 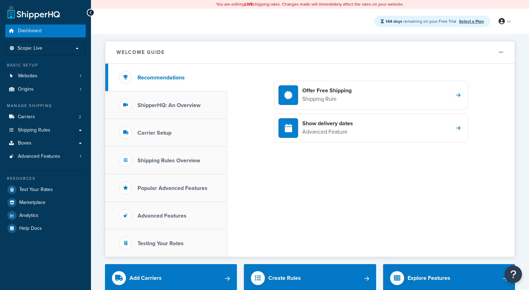 I want to click on a: Shipping Rules, so click(x=45, y=130).